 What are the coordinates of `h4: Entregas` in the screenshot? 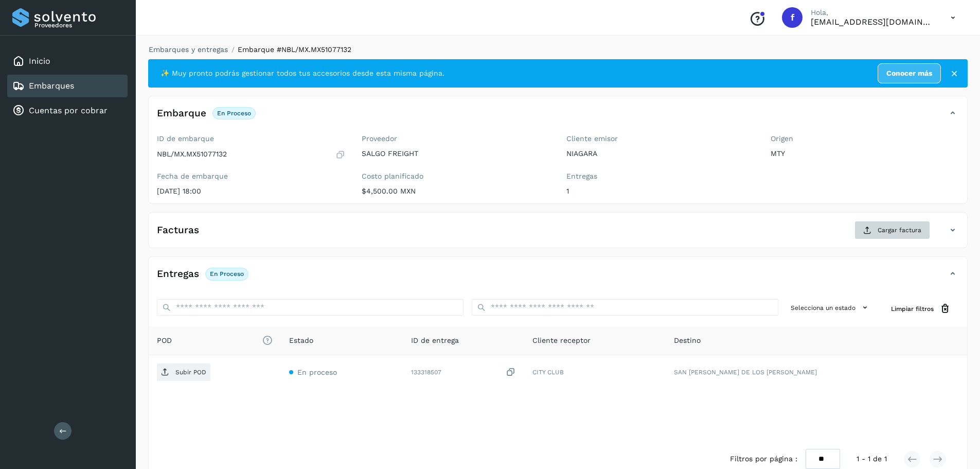 It's located at (178, 273).